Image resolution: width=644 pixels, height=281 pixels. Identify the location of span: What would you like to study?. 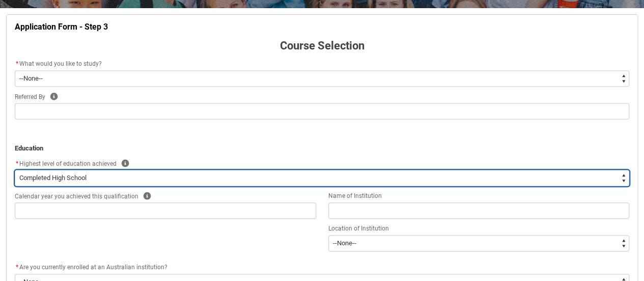
(60, 64).